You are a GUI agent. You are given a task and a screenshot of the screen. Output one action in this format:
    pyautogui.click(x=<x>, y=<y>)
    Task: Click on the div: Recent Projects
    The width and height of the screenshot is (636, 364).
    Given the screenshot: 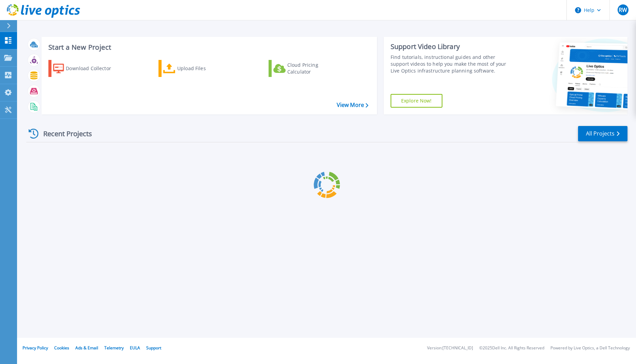 What is the action you would take?
    pyautogui.click(x=64, y=134)
    